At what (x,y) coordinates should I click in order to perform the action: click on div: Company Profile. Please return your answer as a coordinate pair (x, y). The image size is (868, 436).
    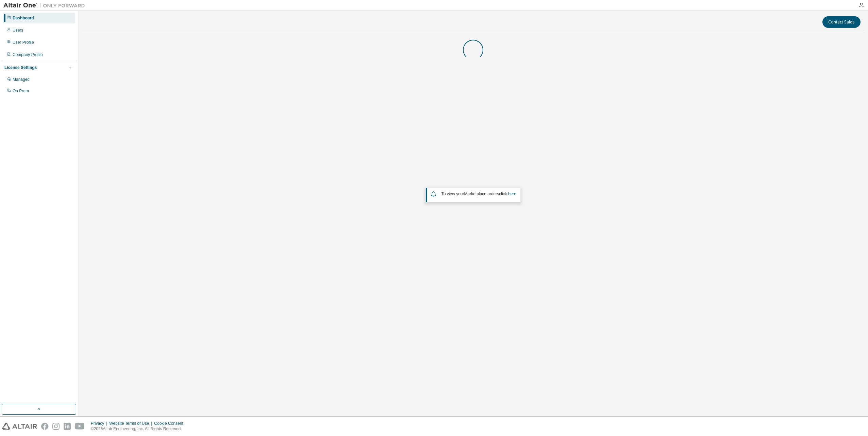
    Looking at the image, I should click on (28, 55).